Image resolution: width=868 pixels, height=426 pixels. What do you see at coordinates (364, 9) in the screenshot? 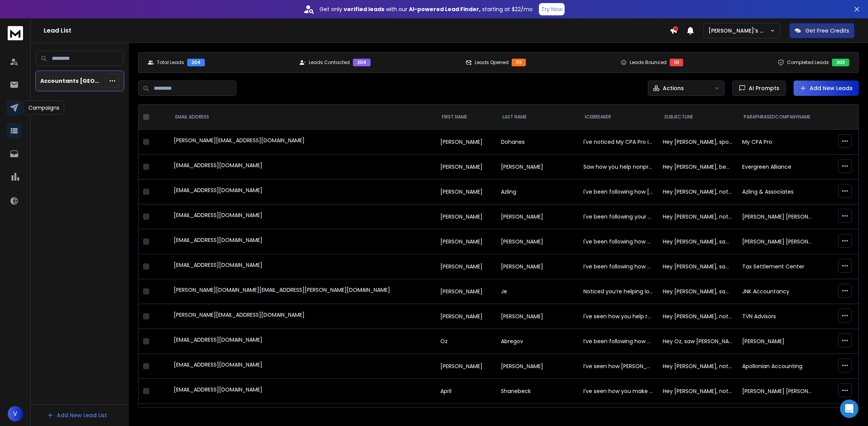
I see `strong: verified leads` at bounding box center [364, 9].